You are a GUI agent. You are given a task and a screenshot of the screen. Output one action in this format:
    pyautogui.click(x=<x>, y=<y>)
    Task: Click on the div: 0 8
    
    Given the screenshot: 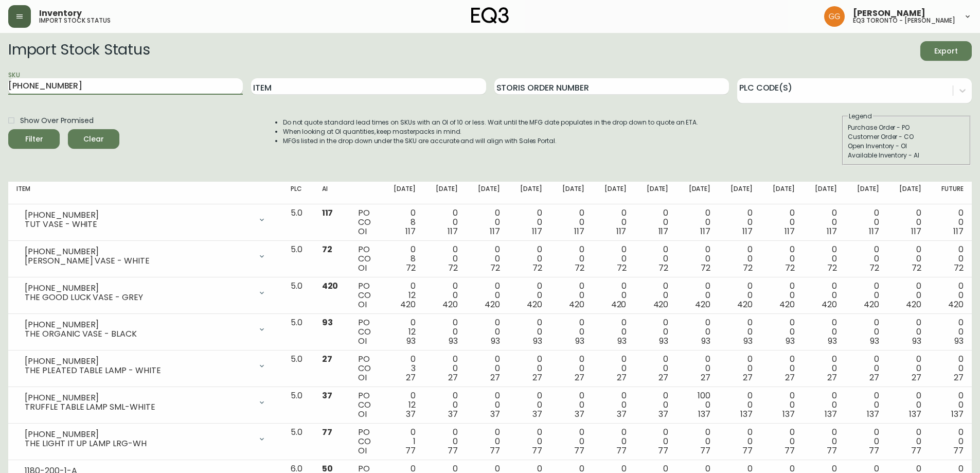 What is the action you would take?
    pyautogui.click(x=403, y=259)
    